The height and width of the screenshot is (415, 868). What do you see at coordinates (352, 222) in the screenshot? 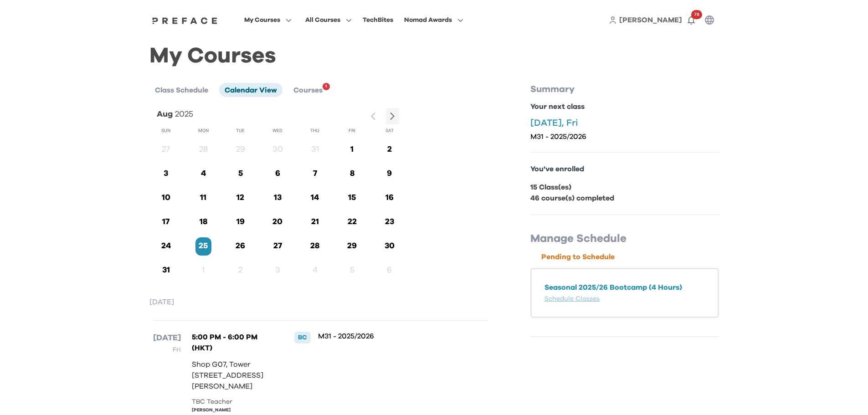
I see `p: 22` at bounding box center [352, 222].